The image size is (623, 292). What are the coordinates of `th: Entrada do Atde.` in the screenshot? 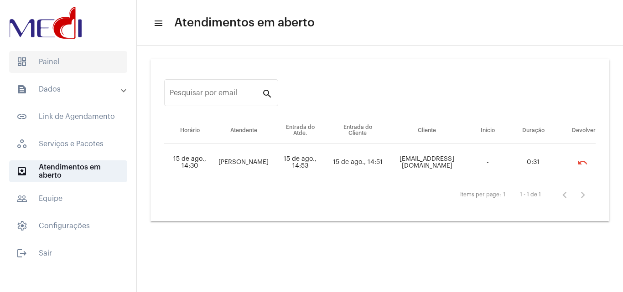 It's located at (300, 131).